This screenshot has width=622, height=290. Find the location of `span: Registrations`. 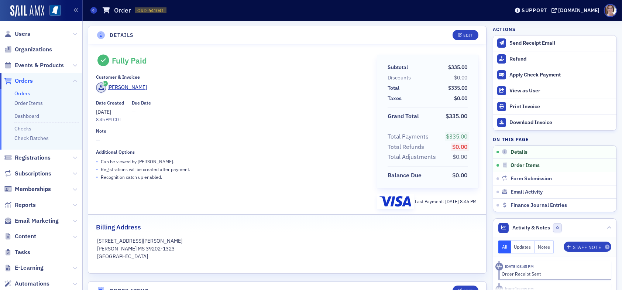

span: Registrations is located at coordinates (33, 158).